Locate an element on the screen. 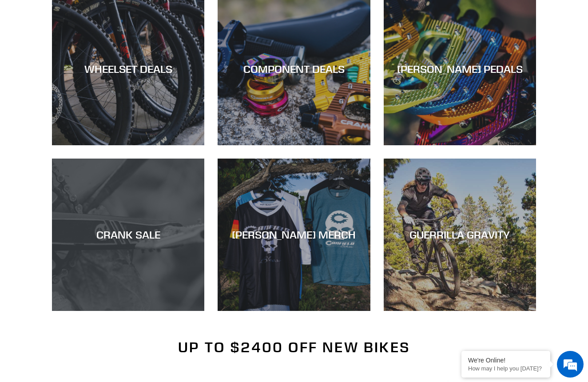  span: We're online! is located at coordinates (87, 157).